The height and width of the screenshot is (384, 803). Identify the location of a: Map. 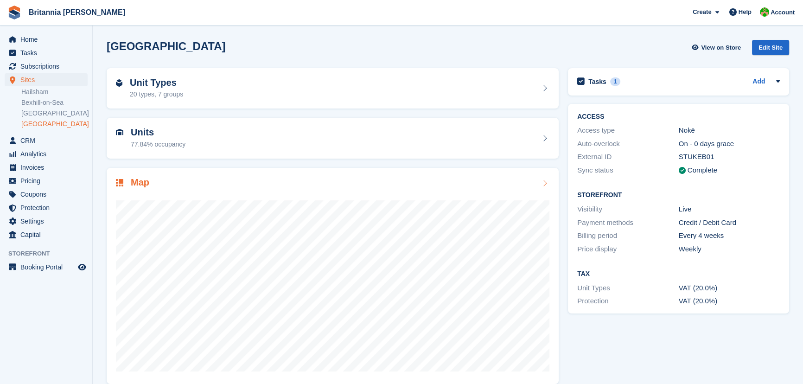
(332, 276).